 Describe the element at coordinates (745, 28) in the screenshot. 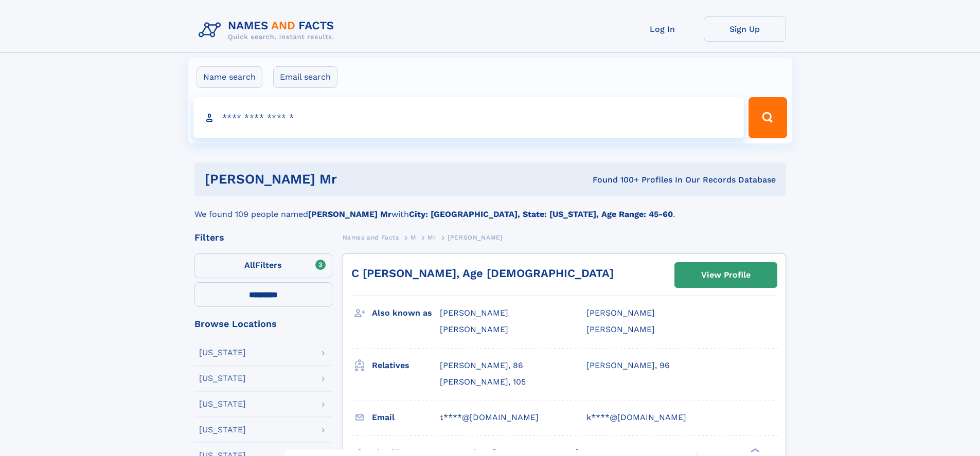

I see `a: Sign Up` at that location.